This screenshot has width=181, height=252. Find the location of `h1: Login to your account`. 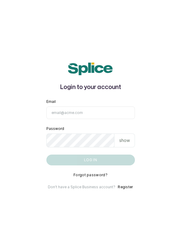

h1: Login to your account is located at coordinates (91, 87).